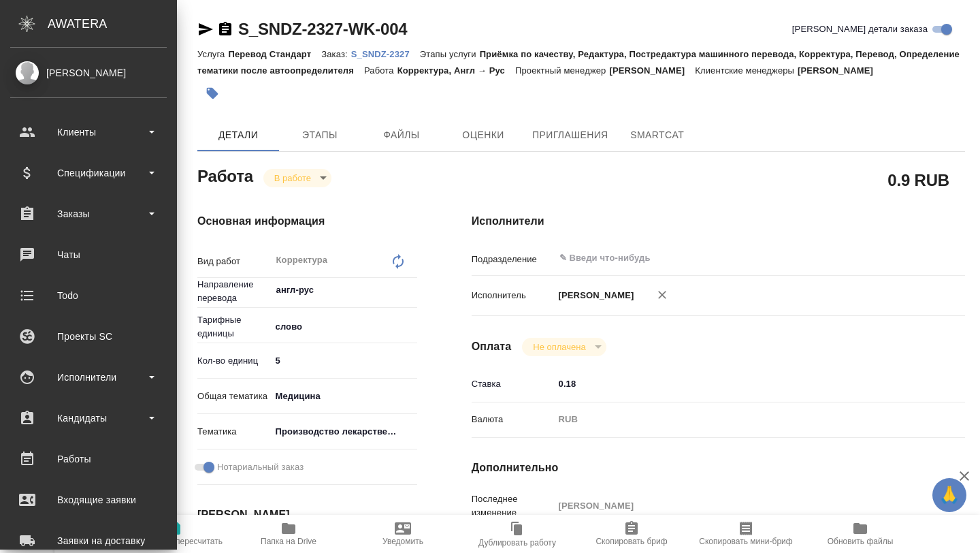 Image resolution: width=980 pixels, height=553 pixels. What do you see at coordinates (662, 295) in the screenshot?
I see `button: Удалить исполнителя` at bounding box center [662, 295].